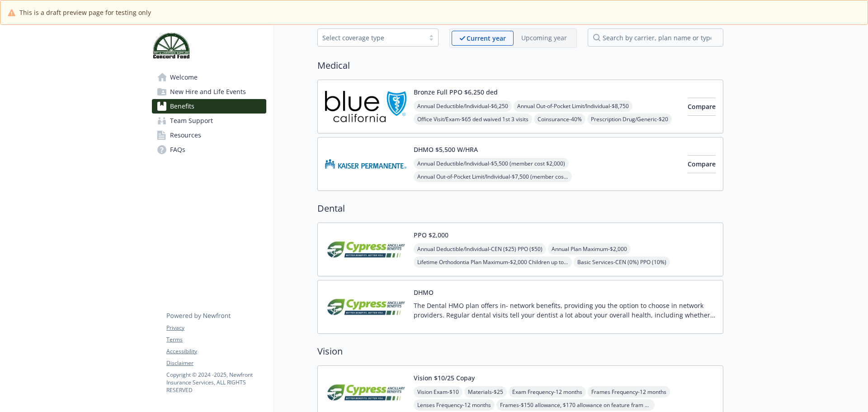  What do you see at coordinates (216, 339) in the screenshot?
I see `a: Terms` at bounding box center [216, 339].